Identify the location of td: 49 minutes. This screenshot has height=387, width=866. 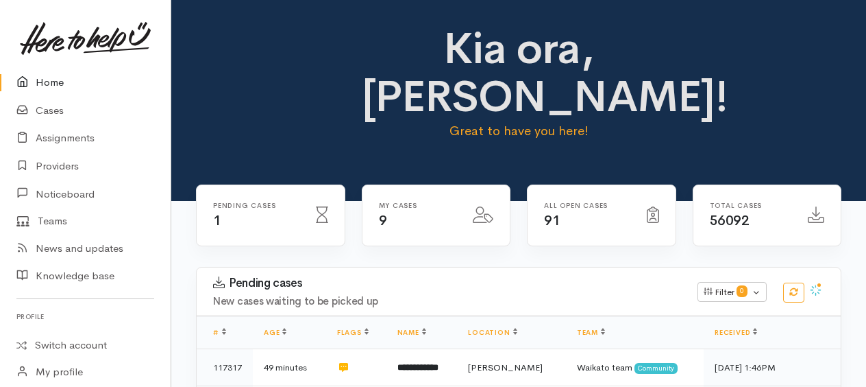
(289, 367).